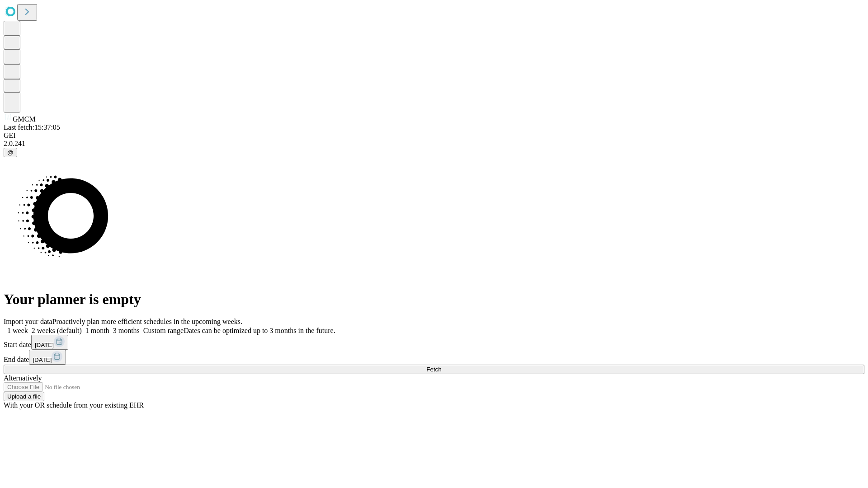 Image resolution: width=868 pixels, height=488 pixels. I want to click on span: Import your data, so click(28, 322).